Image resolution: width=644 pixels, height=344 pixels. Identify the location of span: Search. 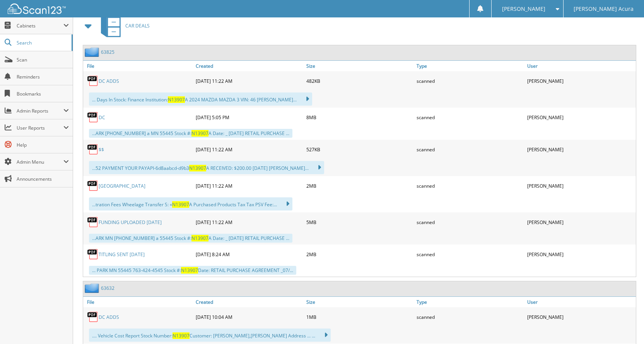
(42, 43).